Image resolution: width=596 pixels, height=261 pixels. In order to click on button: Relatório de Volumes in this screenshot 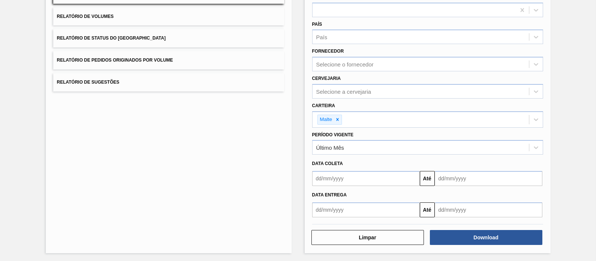, I will do `click(169, 16)`.